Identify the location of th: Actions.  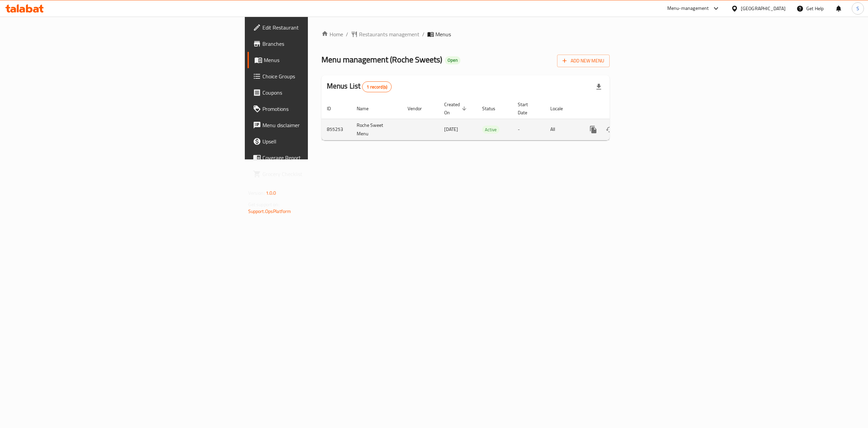
(618, 108).